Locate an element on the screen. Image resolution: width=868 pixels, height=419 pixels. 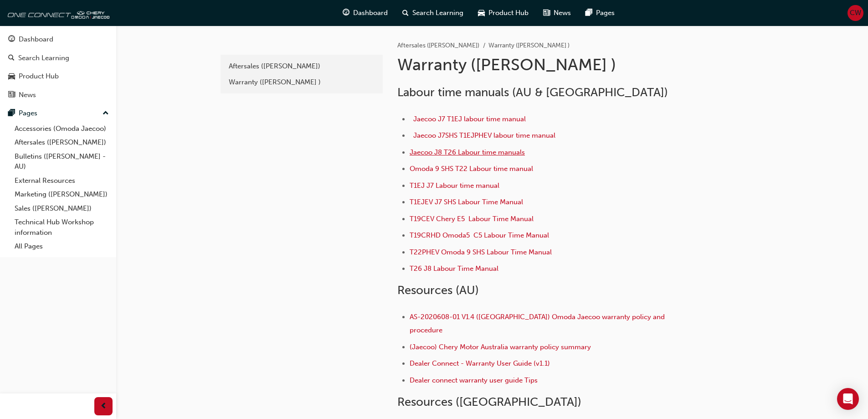
span: Jaecoo J8 T26 Labour time manuals is located at coordinates (467, 152).